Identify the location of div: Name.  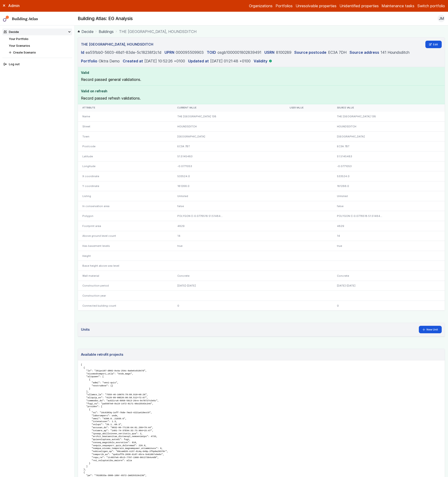
(126, 116).